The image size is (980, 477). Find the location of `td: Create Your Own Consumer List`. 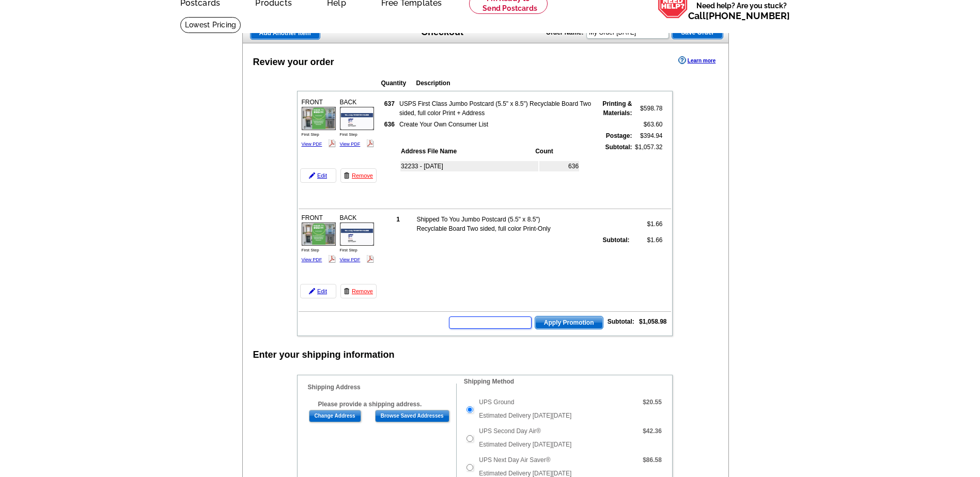

td: Create Your Own Consumer List is located at coordinates (496, 125).